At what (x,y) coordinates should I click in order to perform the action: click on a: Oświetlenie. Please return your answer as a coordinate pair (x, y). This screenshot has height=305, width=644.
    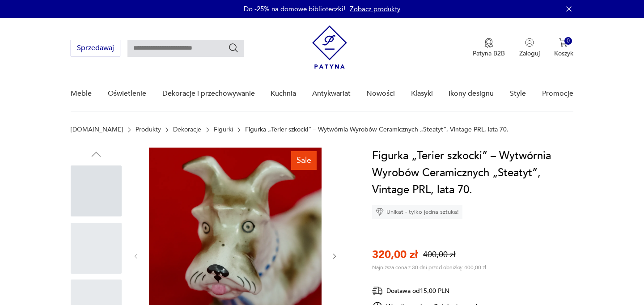
    Looking at the image, I should click on (127, 93).